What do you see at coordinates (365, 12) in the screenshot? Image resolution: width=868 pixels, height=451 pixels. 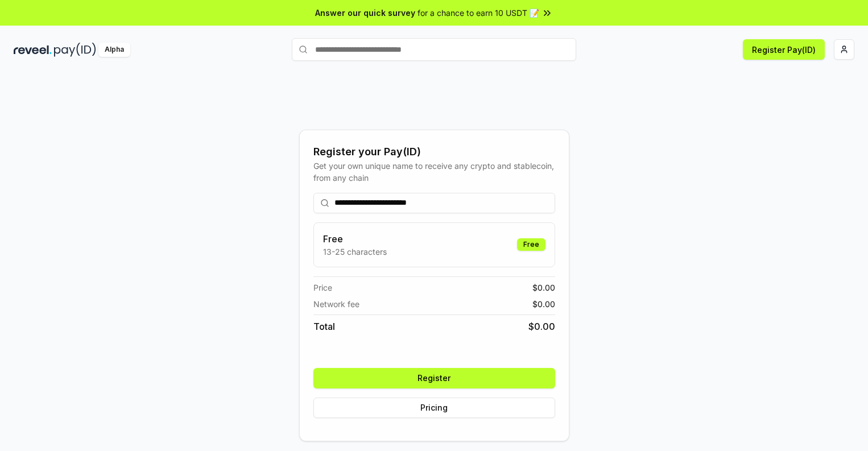 I see `span: Answer our quick survey` at bounding box center [365, 12].